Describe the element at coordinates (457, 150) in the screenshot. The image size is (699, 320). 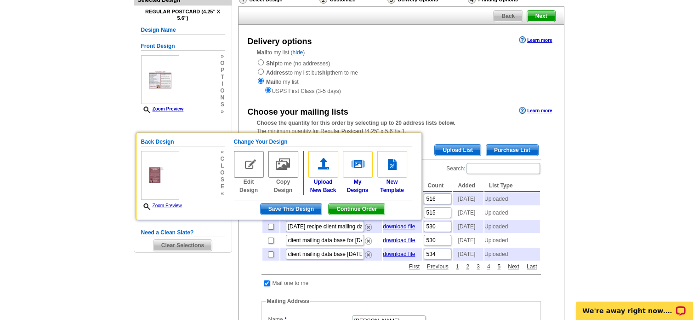
I see `span: Upload List` at that location.